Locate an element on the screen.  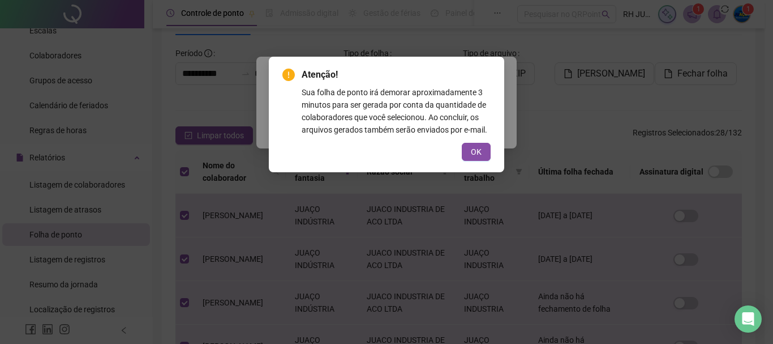
span: Atenção! is located at coordinates (396, 75).